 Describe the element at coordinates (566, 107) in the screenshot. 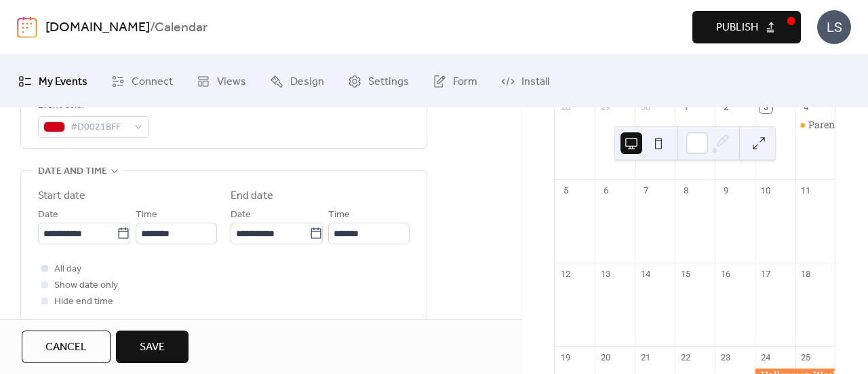

I see `div: 28` at that location.